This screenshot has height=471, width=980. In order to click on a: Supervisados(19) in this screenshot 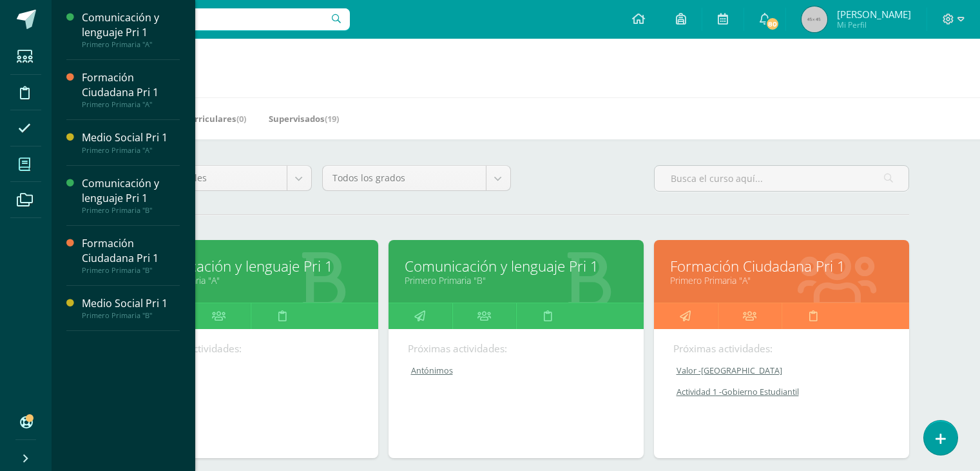, I will do `click(303, 118)`.